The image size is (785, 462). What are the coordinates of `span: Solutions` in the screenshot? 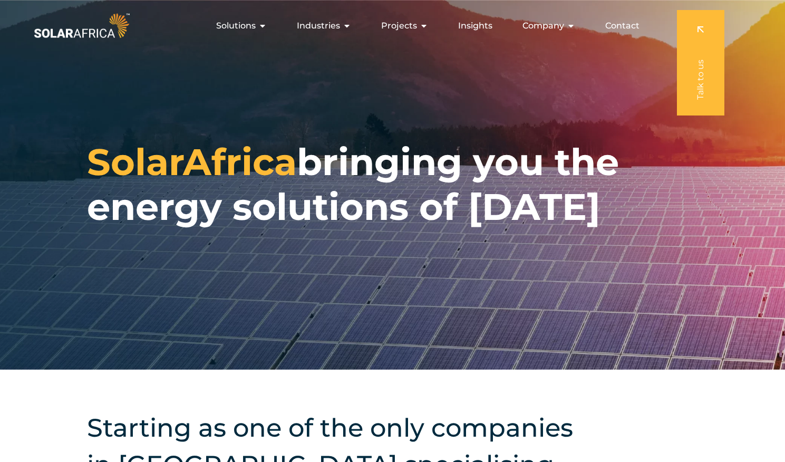 It's located at (236, 26).